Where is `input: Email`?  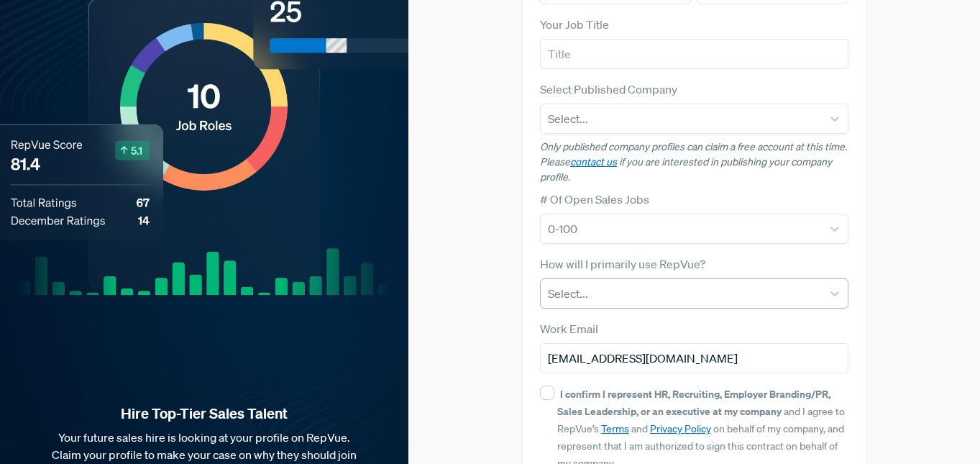 input: Email is located at coordinates (694, 358).